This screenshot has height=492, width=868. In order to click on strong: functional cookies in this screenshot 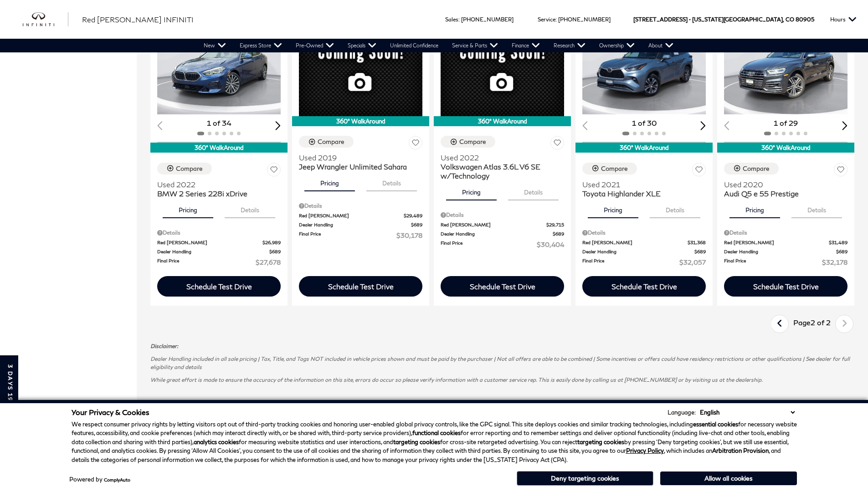, I will do `click(437, 432)`.